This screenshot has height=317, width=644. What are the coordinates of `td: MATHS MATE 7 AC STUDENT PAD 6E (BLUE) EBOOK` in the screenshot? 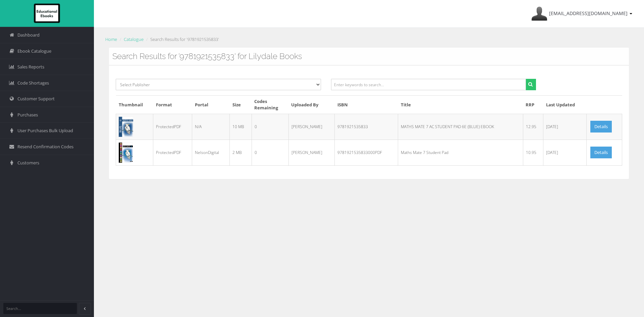 It's located at (460, 127).